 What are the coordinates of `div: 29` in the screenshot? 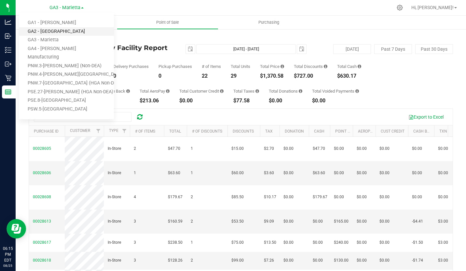 It's located at (240, 76).